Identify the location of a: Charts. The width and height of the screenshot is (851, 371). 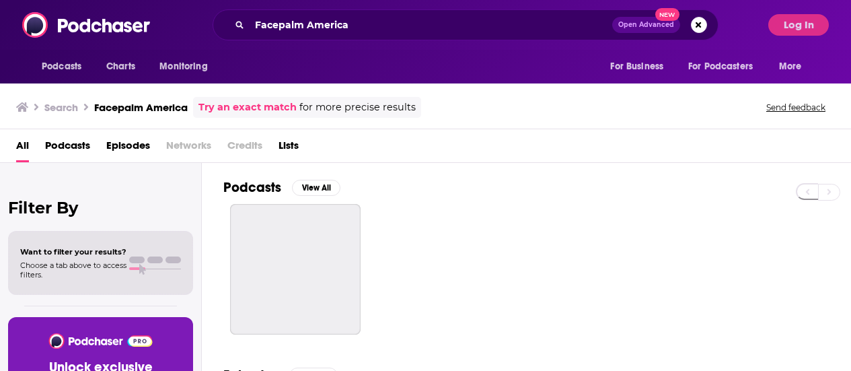
(120, 67).